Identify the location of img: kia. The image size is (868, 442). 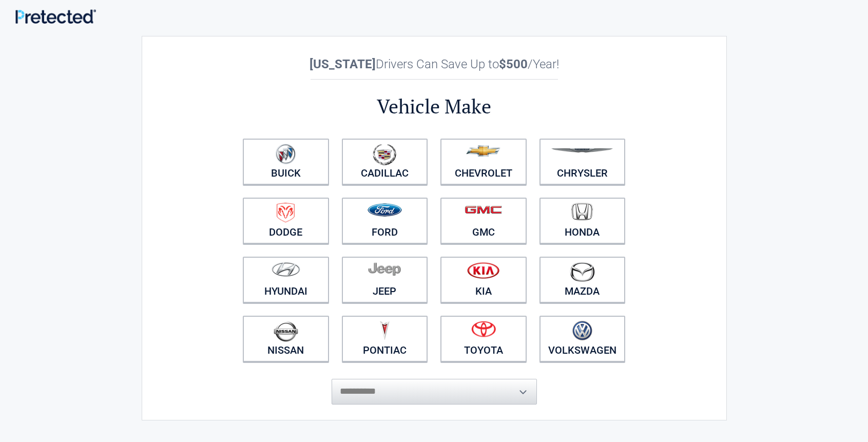
(483, 270).